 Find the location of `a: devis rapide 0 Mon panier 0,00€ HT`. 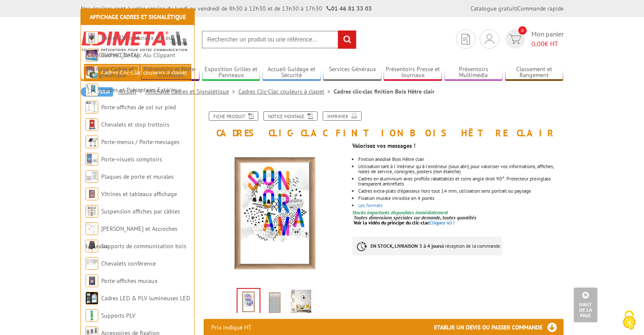

a: devis rapide 0 Mon panier 0,00€ HT is located at coordinates (533, 39).